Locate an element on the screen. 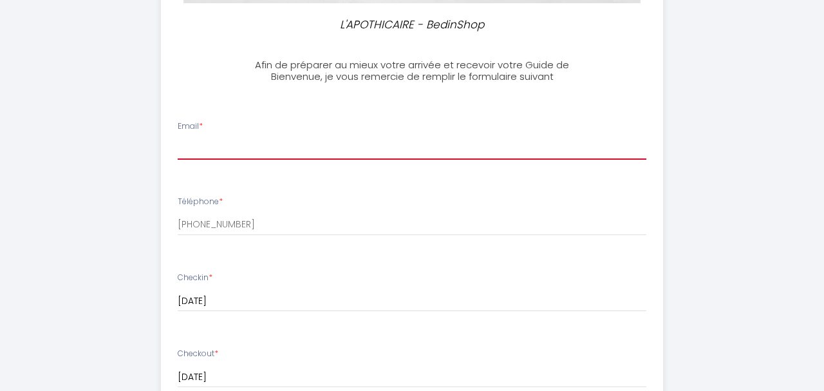  label: Checkout is located at coordinates (198, 353).